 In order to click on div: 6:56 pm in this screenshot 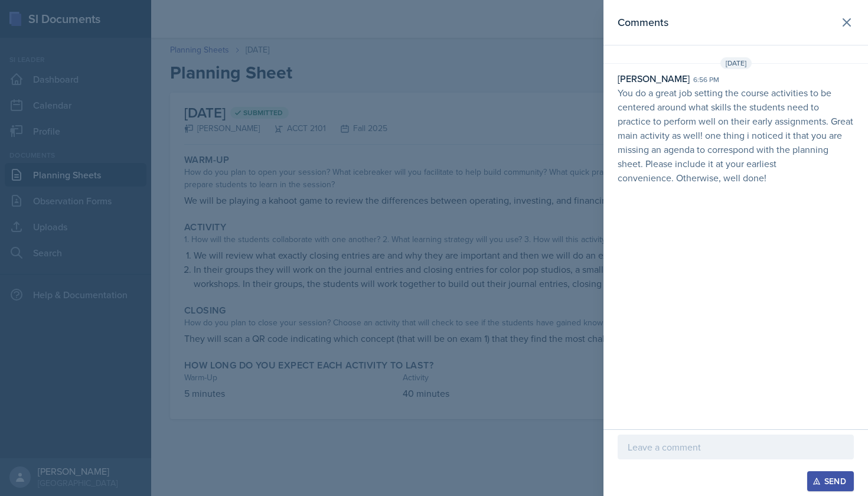, I will do `click(707, 80)`.